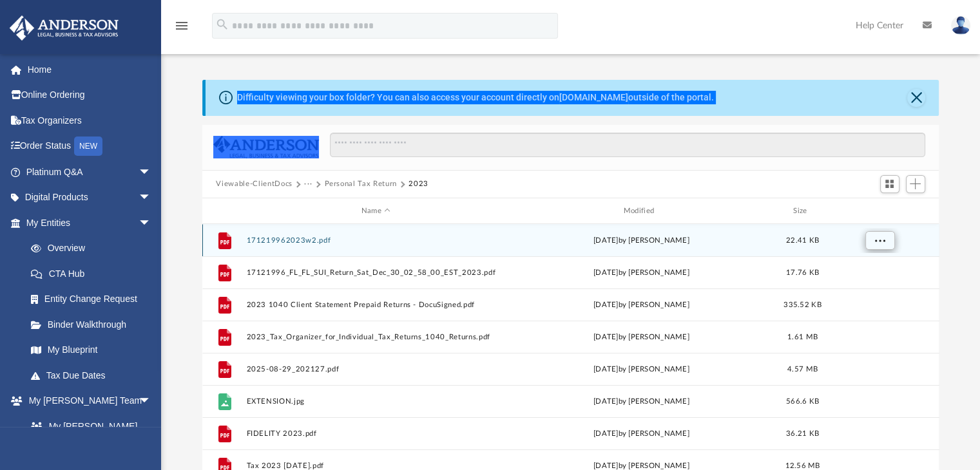  What do you see at coordinates (375, 369) in the screenshot?
I see `button: 2025-08-29_202127.pdf` at bounding box center [375, 369].